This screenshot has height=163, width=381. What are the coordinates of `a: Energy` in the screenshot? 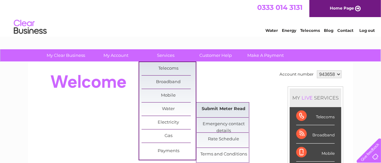 It's located at (289, 30).